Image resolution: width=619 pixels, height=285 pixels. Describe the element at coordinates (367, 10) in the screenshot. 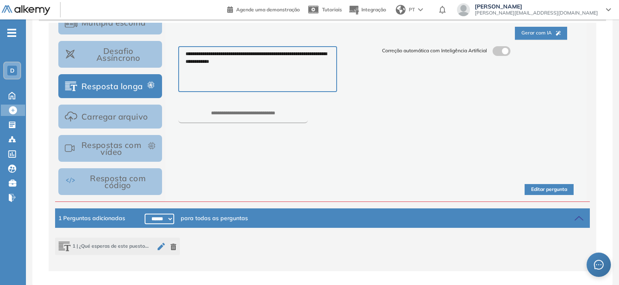

I see `button: Integração` at that location.